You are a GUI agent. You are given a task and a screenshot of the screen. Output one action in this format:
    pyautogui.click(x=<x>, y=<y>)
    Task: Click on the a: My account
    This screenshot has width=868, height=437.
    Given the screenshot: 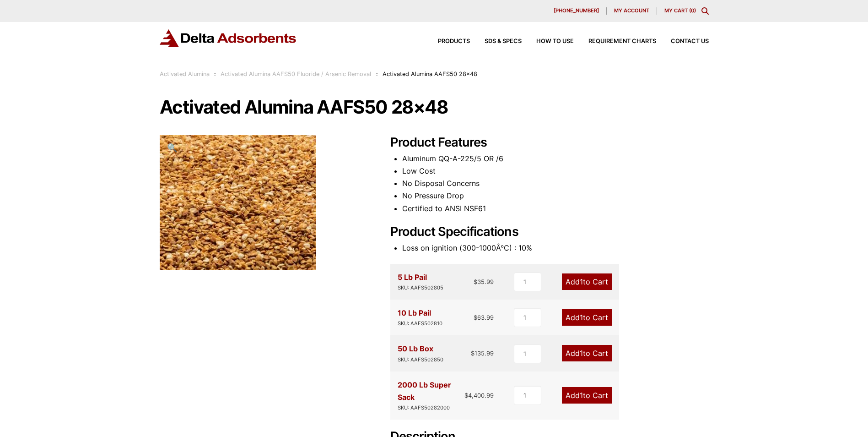 What is the action you would take?
    pyautogui.click(x=633, y=11)
    